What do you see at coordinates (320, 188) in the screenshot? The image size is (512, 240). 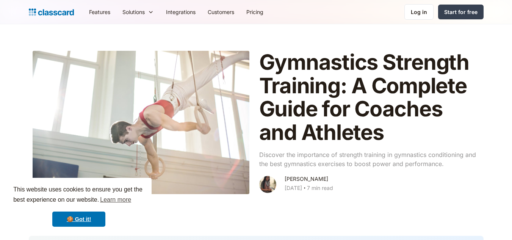 I see `div: 7 min read` at bounding box center [320, 188].